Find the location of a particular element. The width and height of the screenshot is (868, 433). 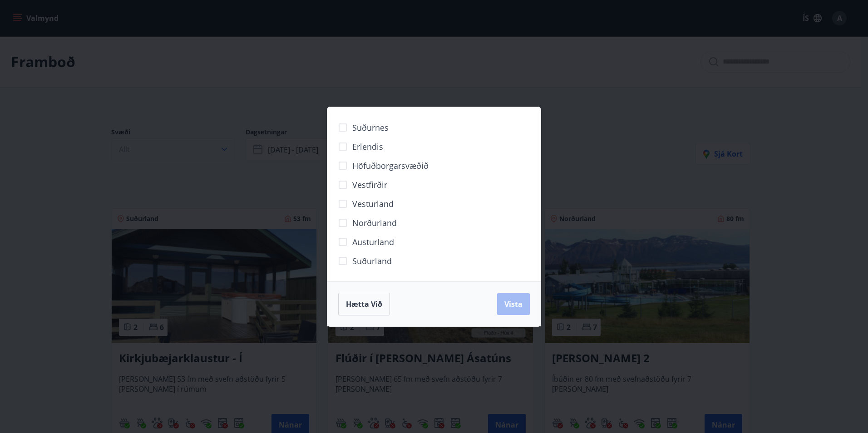

span: Norðurland is located at coordinates (375, 223).